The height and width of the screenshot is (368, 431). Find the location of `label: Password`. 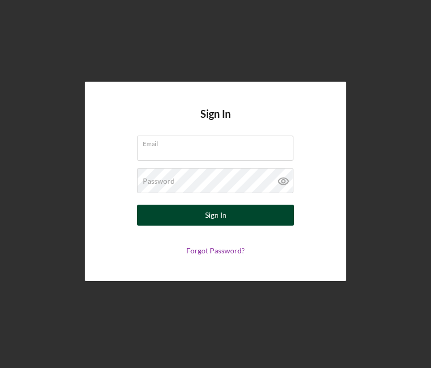

label: Password is located at coordinates (159, 181).